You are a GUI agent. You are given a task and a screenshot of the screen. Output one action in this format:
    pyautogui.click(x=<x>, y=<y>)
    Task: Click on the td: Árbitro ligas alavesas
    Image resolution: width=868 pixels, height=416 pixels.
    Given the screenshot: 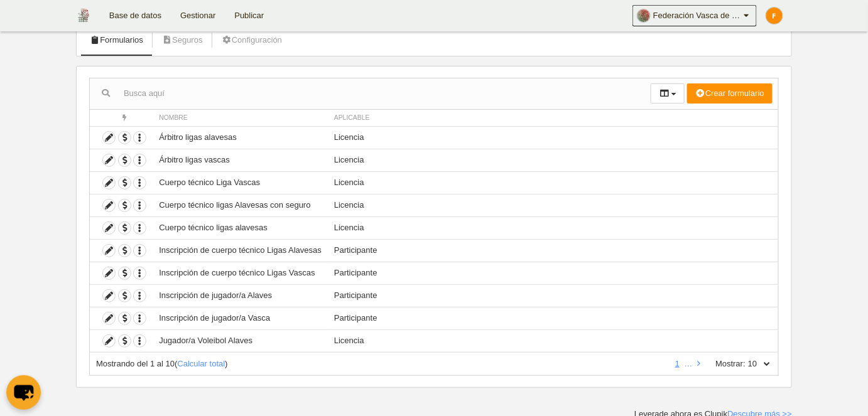 What is the action you would take?
    pyautogui.click(x=240, y=137)
    